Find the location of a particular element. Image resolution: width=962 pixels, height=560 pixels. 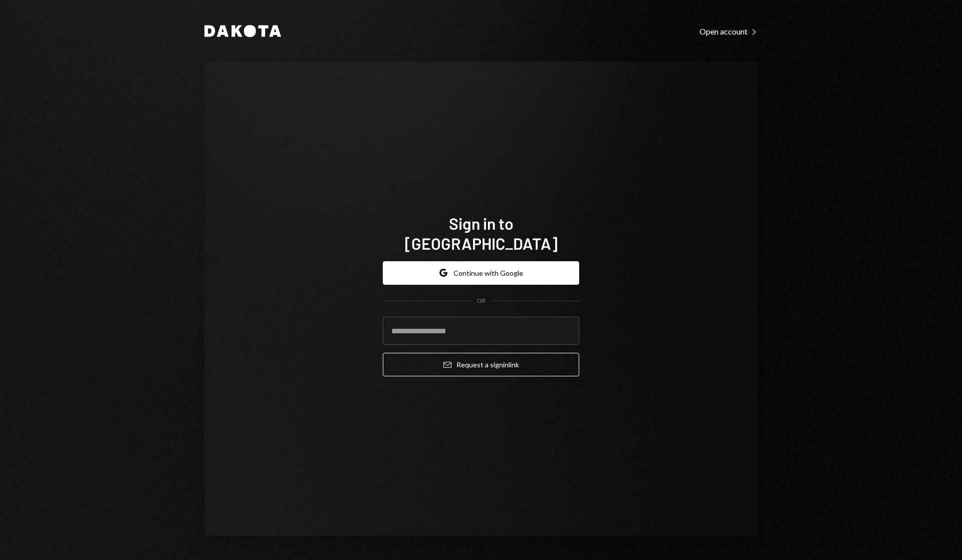

button: Request a signinlink is located at coordinates (481, 365).